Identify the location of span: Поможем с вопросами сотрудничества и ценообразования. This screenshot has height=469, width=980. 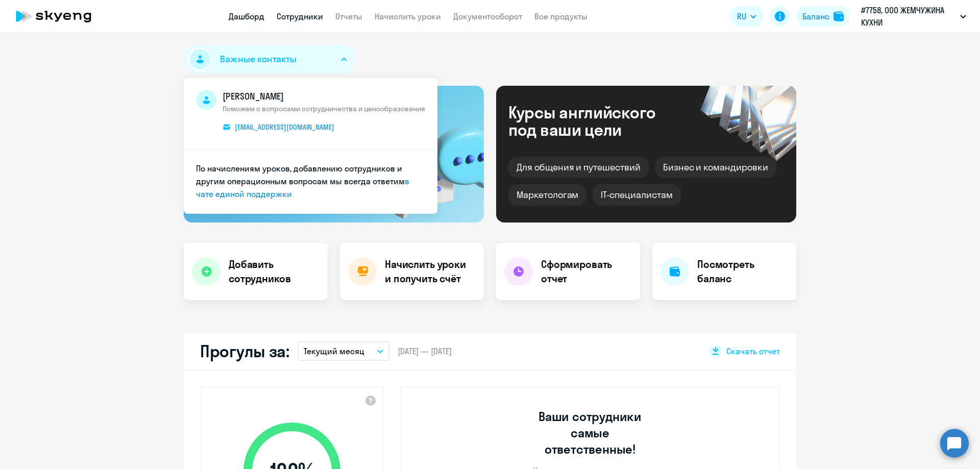
(324, 109).